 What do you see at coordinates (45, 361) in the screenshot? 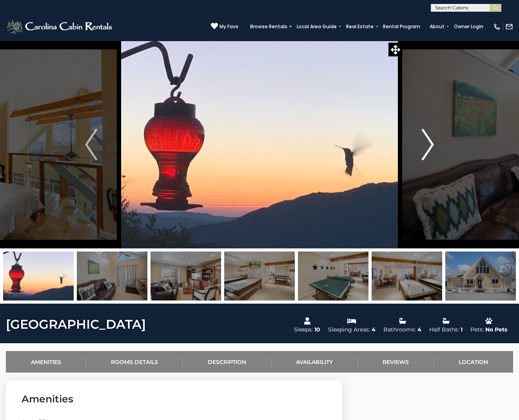
I see `a: Amenities` at bounding box center [45, 361].